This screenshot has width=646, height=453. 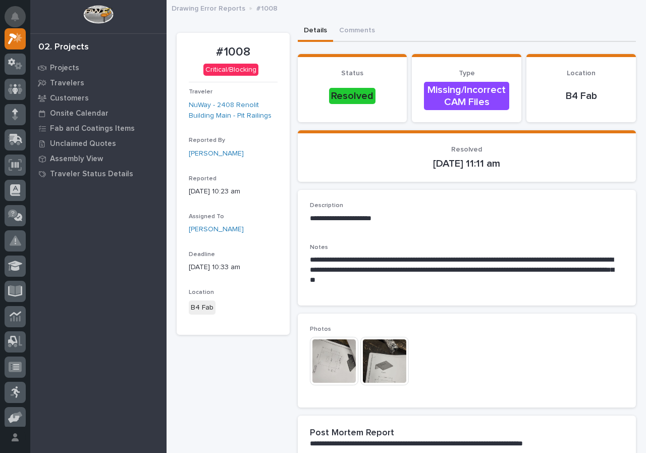 I want to click on div: B4 Fab, so click(x=202, y=307).